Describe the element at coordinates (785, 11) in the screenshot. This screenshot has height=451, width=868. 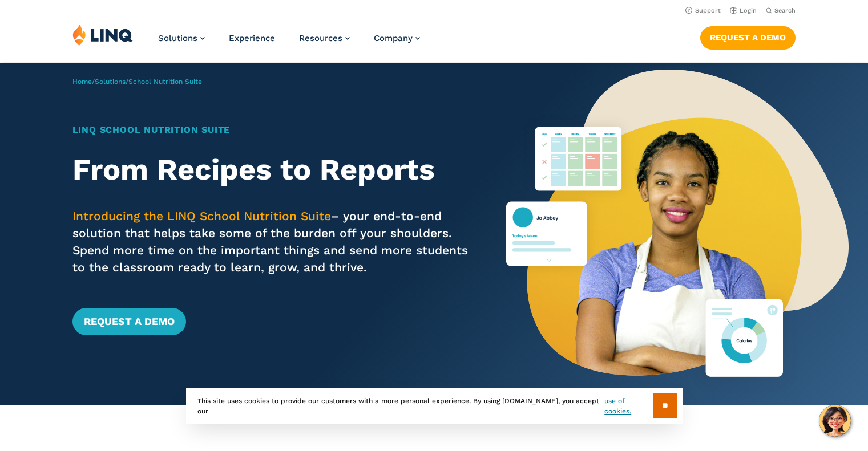
I see `span: Search` at that location.